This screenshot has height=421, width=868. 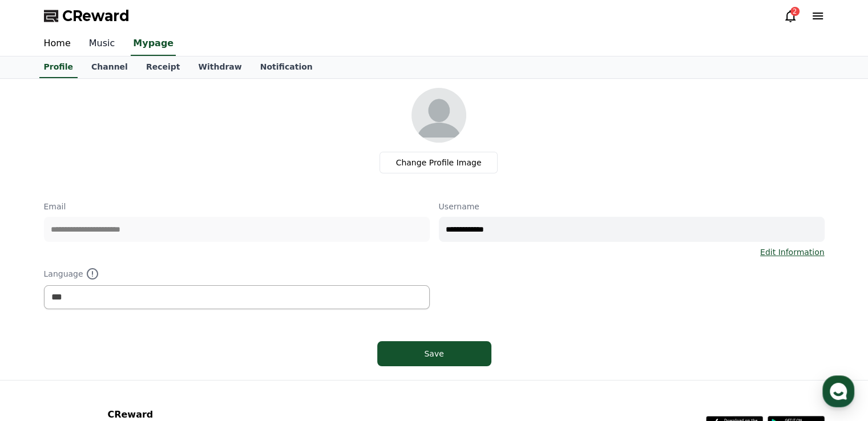 I want to click on span: Messages, so click(x=111, y=348).